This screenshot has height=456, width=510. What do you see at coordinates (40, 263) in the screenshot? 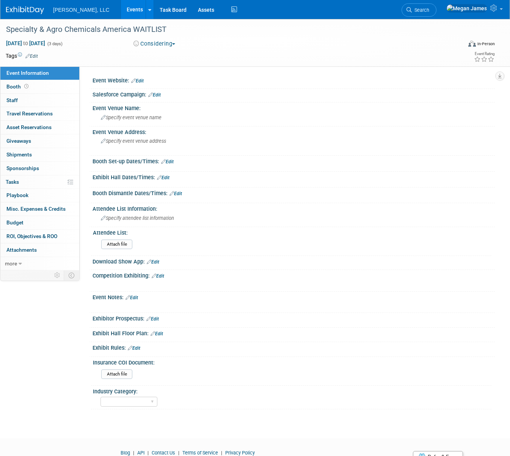
I see `a: more` at bounding box center [40, 263].